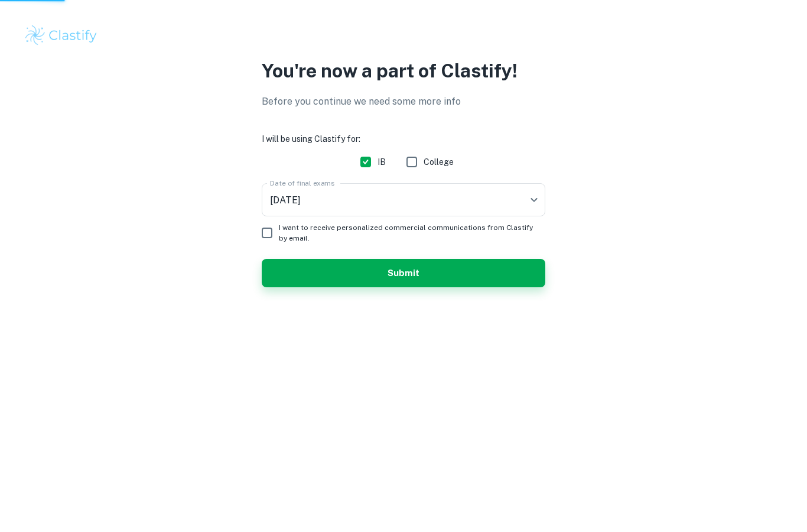 This screenshot has height=532, width=807. What do you see at coordinates (302, 183) in the screenshot?
I see `label: Date of final exams` at bounding box center [302, 183].